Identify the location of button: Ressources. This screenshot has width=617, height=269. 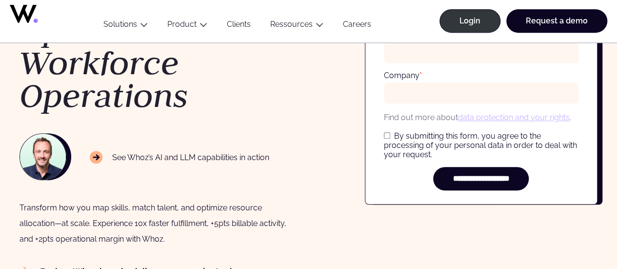
(297, 26).